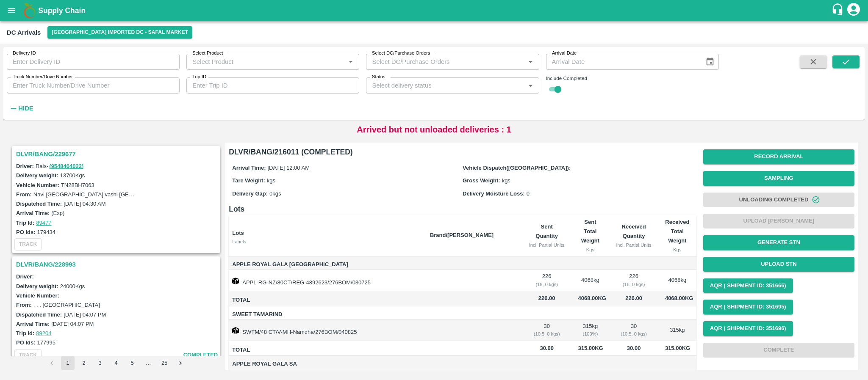 The height and width of the screenshot is (380, 868). Describe the element at coordinates (506, 181) in the screenshot. I see `span: kgs` at that location.